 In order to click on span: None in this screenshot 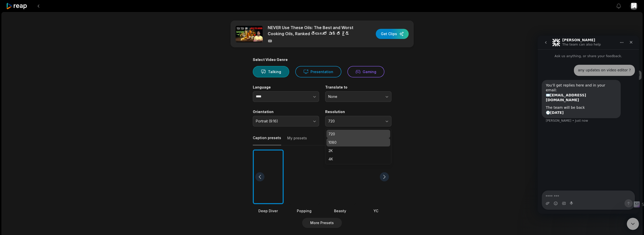, I will do `click(355, 97)`.